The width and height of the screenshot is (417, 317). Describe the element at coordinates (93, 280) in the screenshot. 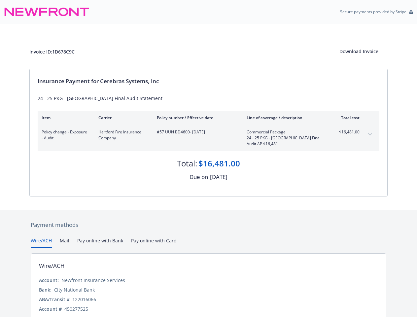

I see `div: Newfront Insurance Services` at that location.